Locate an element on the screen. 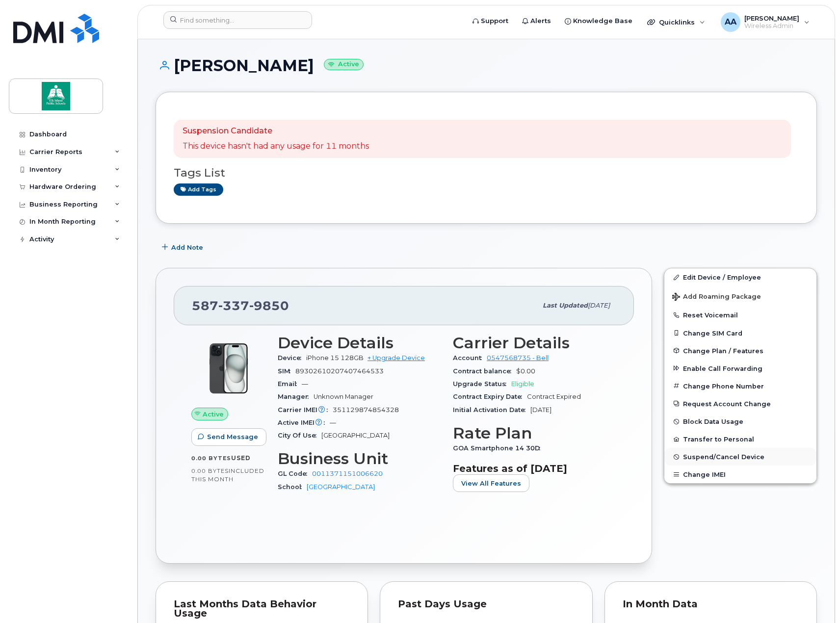  button: Change Phone Number is located at coordinates (740, 386).